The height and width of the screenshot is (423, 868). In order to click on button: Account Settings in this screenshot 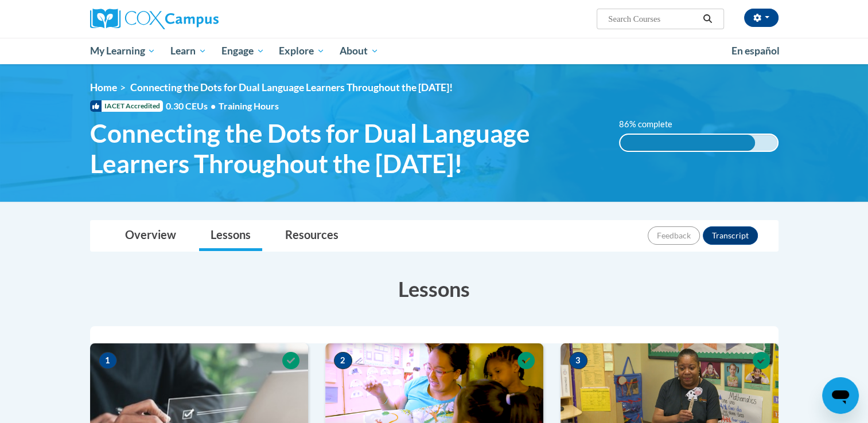, I will do `click(762, 18)`.